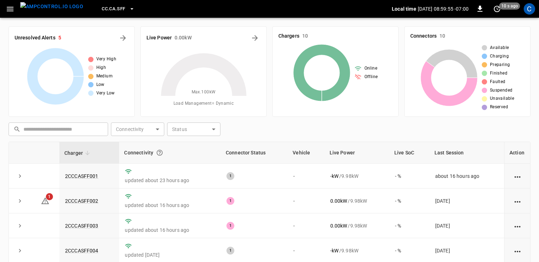 The image size is (539, 262). I want to click on button: set refresh interval, so click(497, 9).